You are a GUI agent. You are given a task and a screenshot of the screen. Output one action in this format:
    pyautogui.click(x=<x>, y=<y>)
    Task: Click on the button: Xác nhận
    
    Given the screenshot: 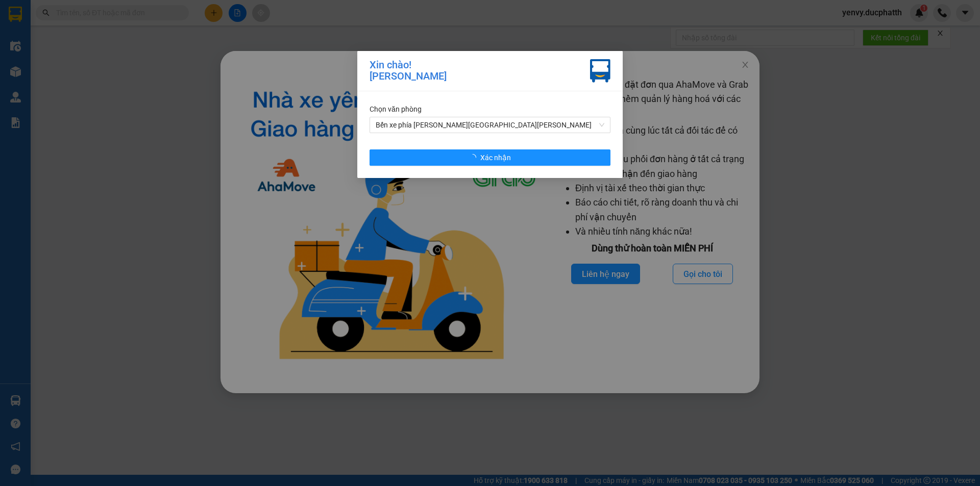 What is the action you would take?
    pyautogui.click(x=490, y=158)
    